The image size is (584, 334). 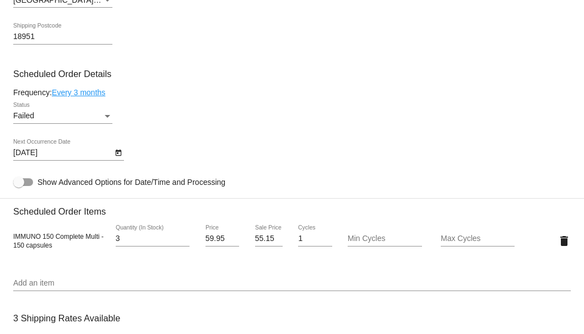 What do you see at coordinates (292, 74) in the screenshot?
I see `h3: Scheduled Order Details` at bounding box center [292, 74].